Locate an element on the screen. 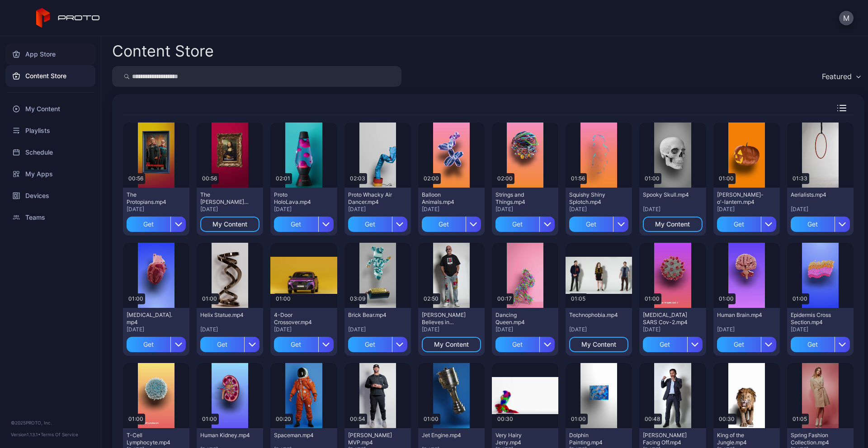 Image resolution: width=868 pixels, height=448 pixels. div: Spring Fashion Collection.mp4 is located at coordinates (815, 439).